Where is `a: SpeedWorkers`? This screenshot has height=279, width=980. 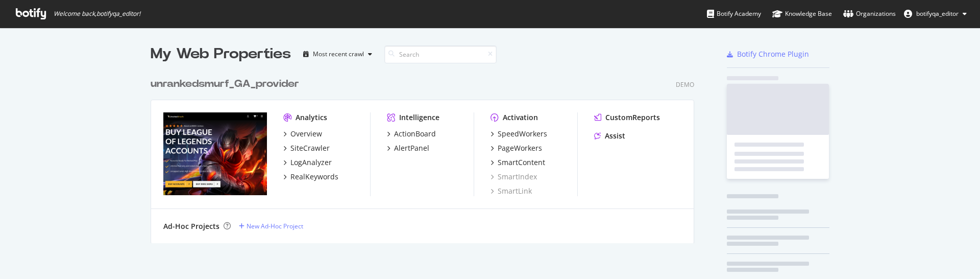 a: SpeedWorkers is located at coordinates (519, 134).